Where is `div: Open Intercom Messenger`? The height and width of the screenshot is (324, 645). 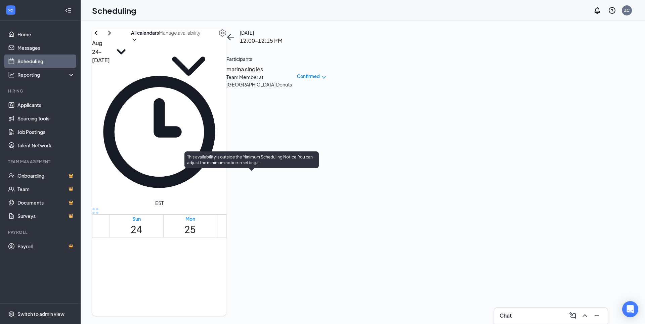 div: Open Intercom Messenger is located at coordinates (631, 309).